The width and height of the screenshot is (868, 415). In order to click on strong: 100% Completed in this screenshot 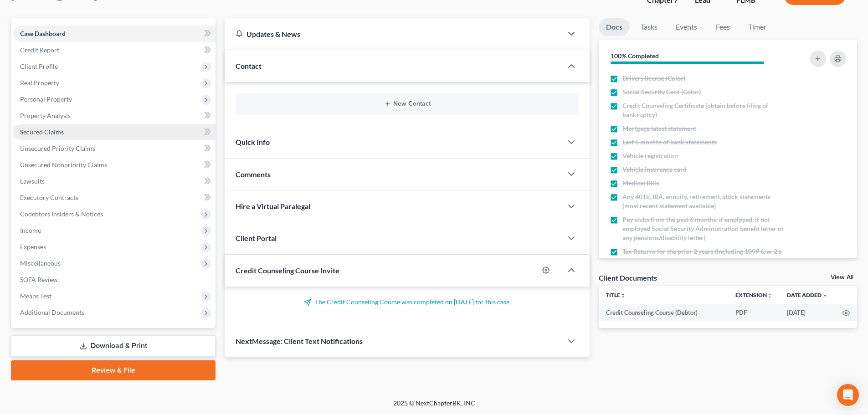, I will do `click(634, 56)`.